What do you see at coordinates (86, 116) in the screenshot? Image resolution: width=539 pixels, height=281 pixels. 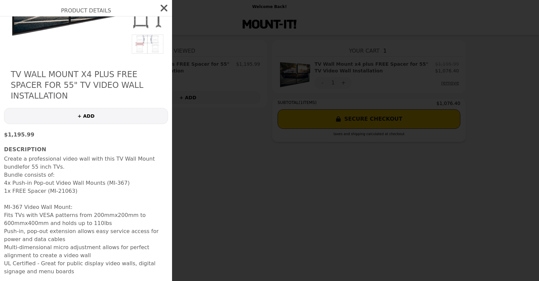 I see `button: + ADD` at bounding box center [86, 116].